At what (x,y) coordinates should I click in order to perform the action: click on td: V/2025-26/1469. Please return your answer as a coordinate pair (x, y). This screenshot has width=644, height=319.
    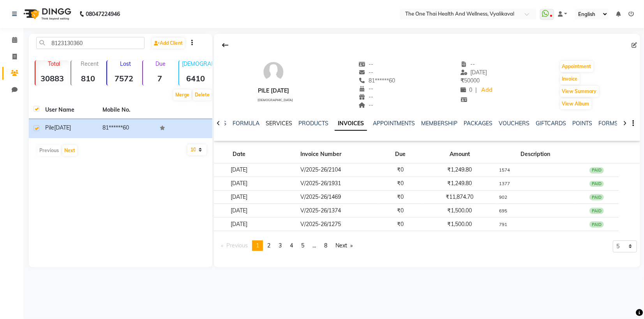
    Looking at the image, I should click on (321, 197).